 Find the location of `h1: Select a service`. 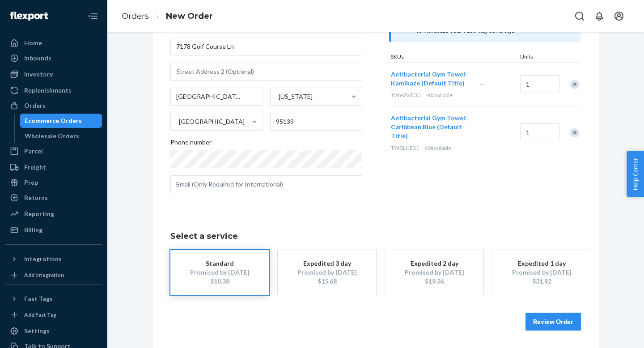

h1: Select a service is located at coordinates (376, 237).